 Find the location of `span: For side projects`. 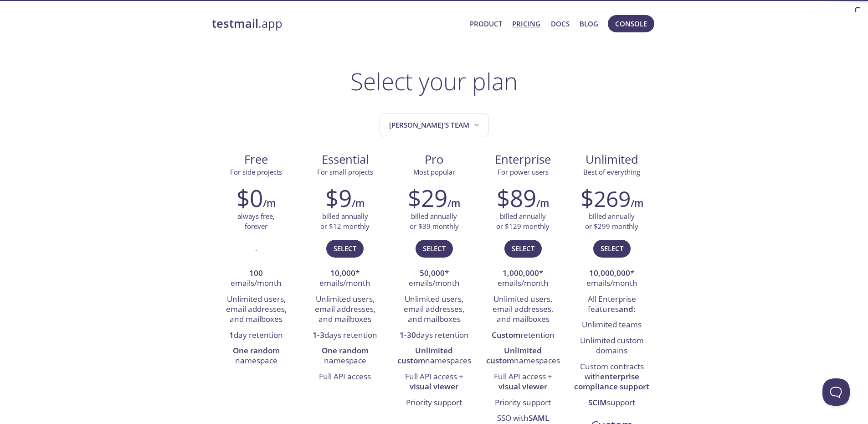

span: For side projects is located at coordinates (256, 172).